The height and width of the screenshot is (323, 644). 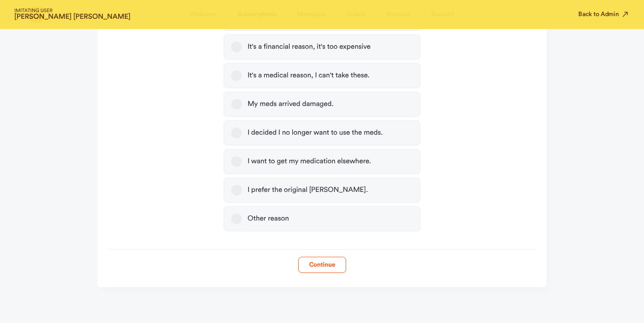 I want to click on div: It's a medical reason, I can't take these., so click(x=308, y=76).